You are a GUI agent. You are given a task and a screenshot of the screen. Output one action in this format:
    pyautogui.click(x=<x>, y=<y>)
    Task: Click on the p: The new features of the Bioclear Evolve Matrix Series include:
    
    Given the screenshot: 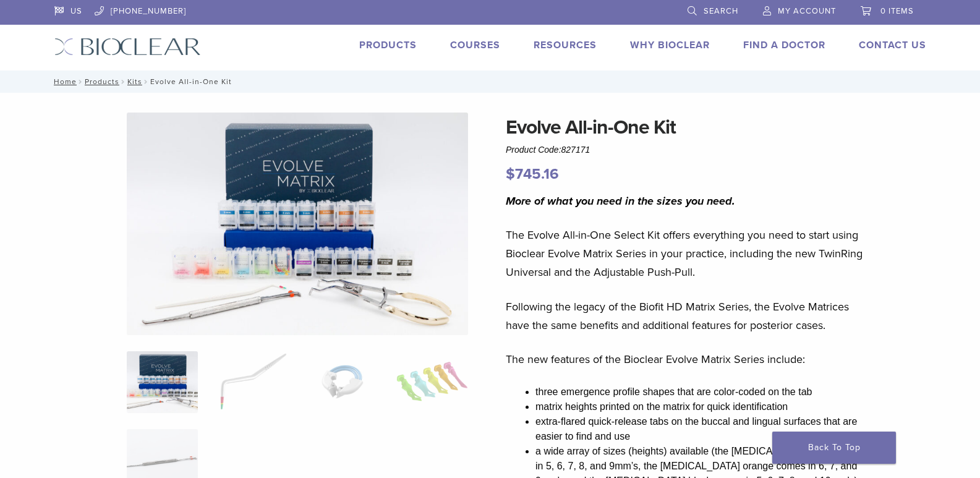 What is the action you would take?
    pyautogui.click(x=687, y=359)
    